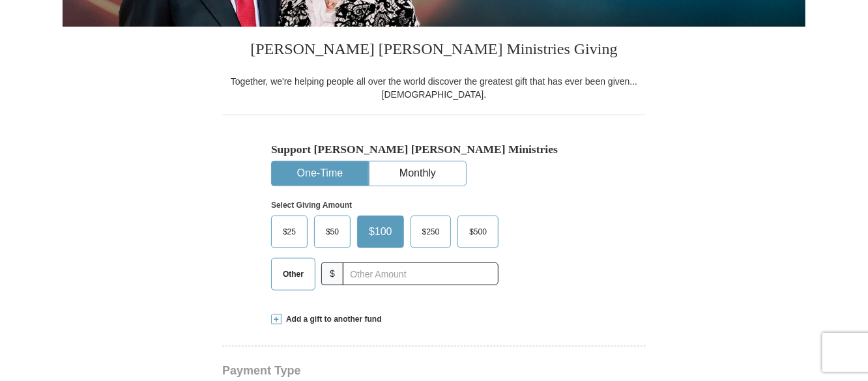 This screenshot has height=381, width=868. Describe the element at coordinates (380, 232) in the screenshot. I see `span: $100` at that location.